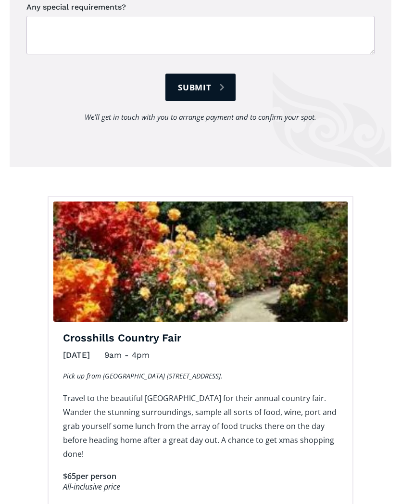  I want to click on div: per person, so click(96, 476).